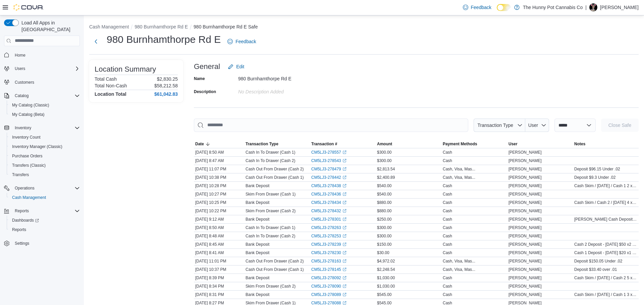  What do you see at coordinates (30, 105) in the screenshot?
I see `span: My Catalog (Classic)` at bounding box center [30, 105].